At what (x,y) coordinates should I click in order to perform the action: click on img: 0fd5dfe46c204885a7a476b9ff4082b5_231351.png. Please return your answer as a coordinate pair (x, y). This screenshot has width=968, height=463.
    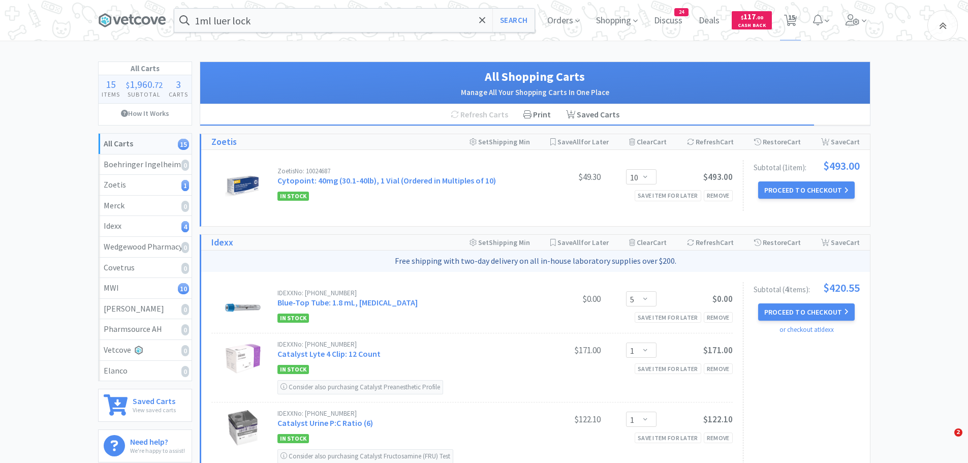
    Looking at the image, I should click on (243, 307).